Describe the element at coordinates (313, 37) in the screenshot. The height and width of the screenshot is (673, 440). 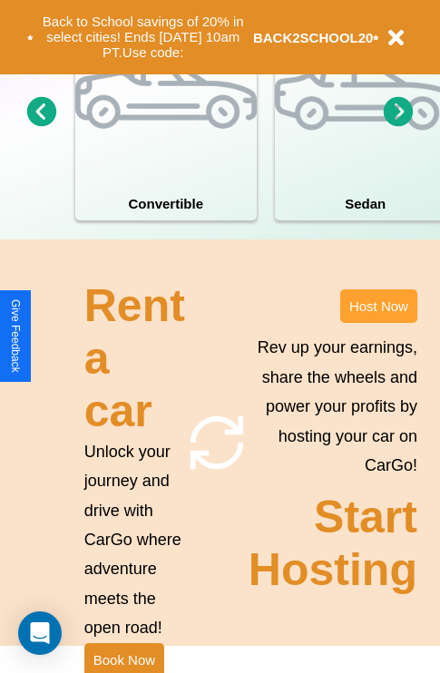
I see `b: BACK2SCHOOL20` at that location.